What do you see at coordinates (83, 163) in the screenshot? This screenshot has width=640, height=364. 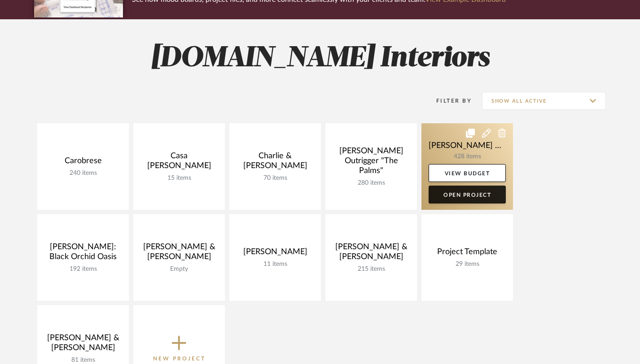 I see `div: Carobrese` at bounding box center [83, 163].